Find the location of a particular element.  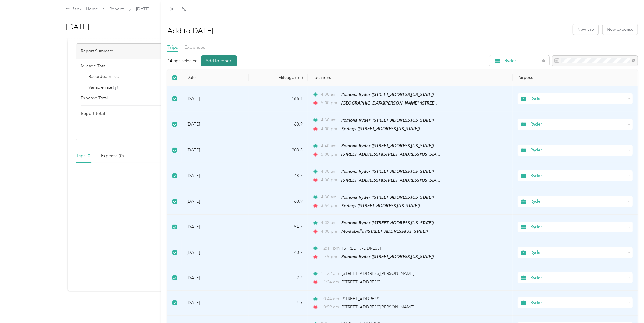

span: 4:40 am is located at coordinates (330, 146).